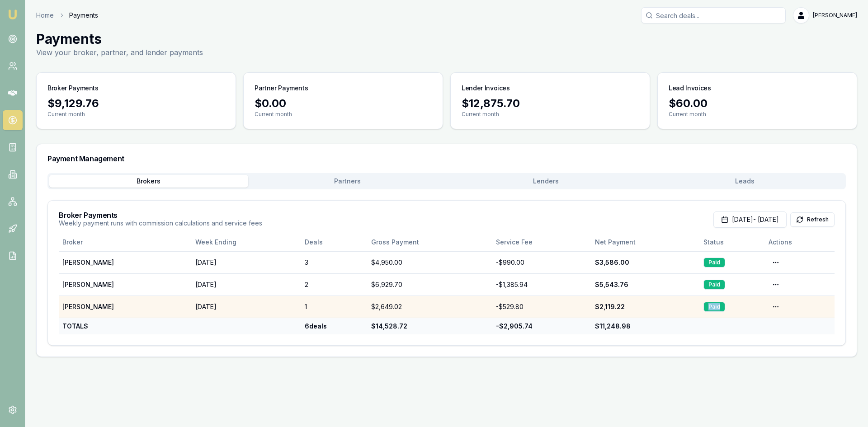 The width and height of the screenshot is (868, 427). What do you see at coordinates (149, 182) in the screenshot?
I see `button: Brokers` at bounding box center [149, 182].